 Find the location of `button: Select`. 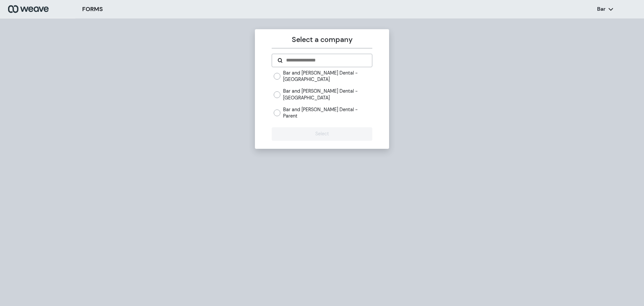

button: Select is located at coordinates (321, 134).